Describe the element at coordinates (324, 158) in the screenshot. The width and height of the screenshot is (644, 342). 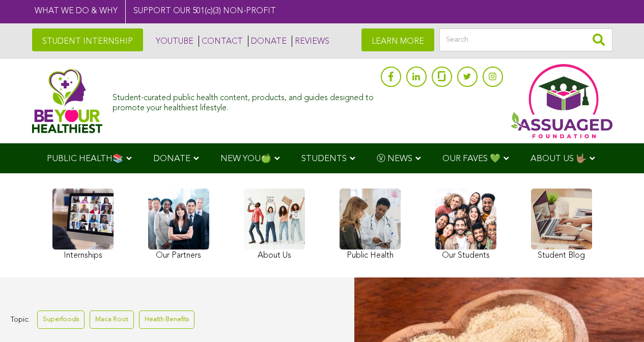
I see `span: STUDENTS` at that location.